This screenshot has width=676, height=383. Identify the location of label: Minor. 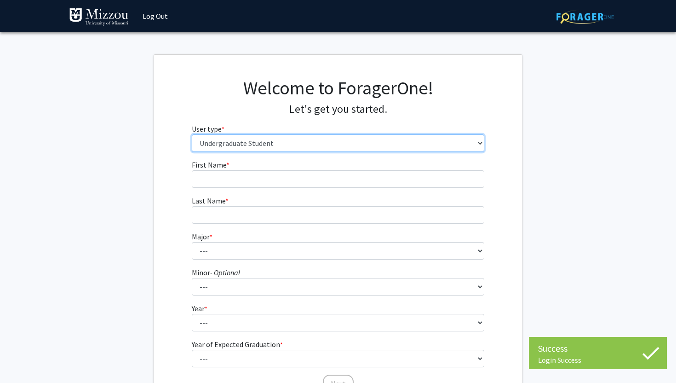
(216, 272).